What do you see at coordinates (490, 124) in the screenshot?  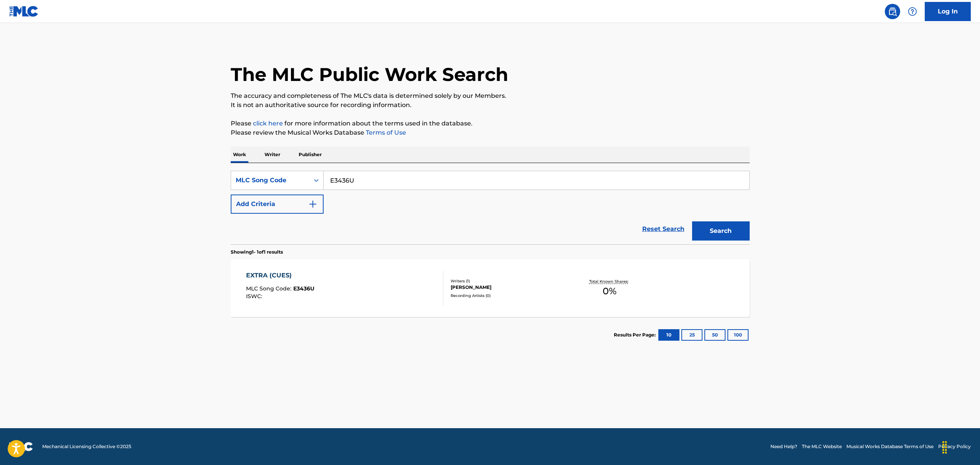 I see `p: Please for more information about the terms used in the database.` at bounding box center [490, 124].